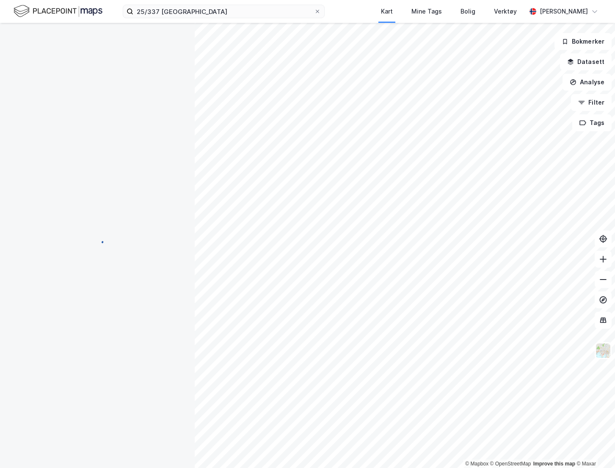 Image resolution: width=615 pixels, height=468 pixels. What do you see at coordinates (583, 41) in the screenshot?
I see `button: Bokmerker` at bounding box center [583, 41].